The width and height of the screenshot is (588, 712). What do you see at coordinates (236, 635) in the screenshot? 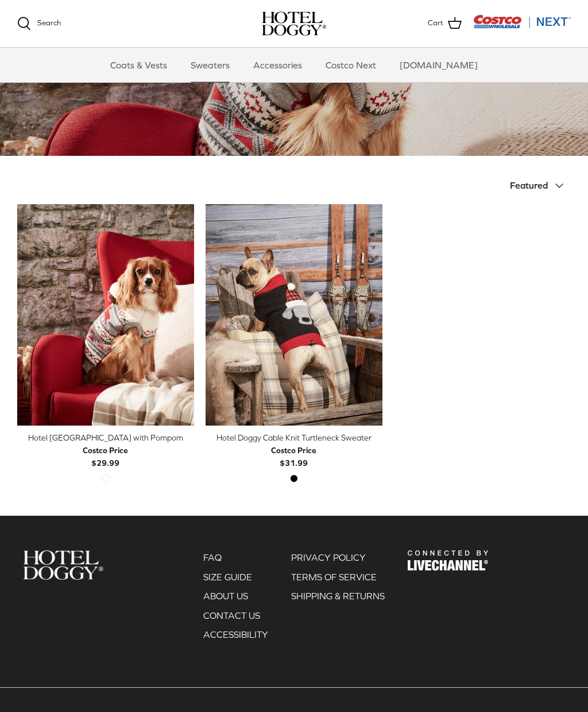
I see `a: ACCESSIBILITY` at bounding box center [236, 635].